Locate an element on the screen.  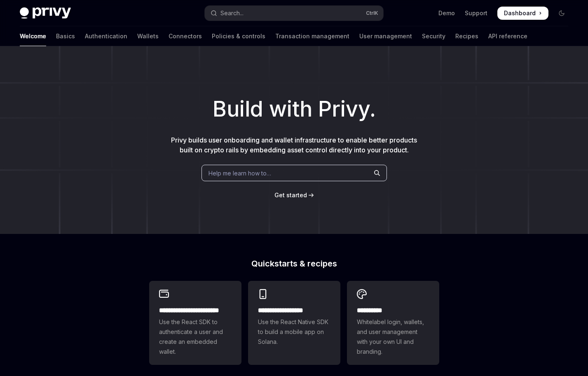
a: Recipes is located at coordinates (467, 36).